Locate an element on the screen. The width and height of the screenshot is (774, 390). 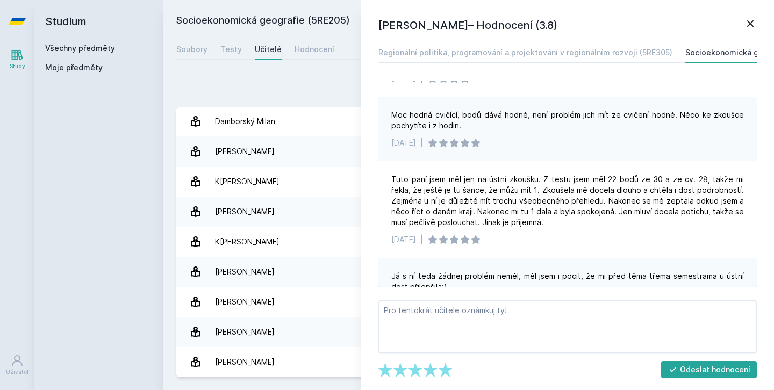
a: Testy is located at coordinates (231, 49).